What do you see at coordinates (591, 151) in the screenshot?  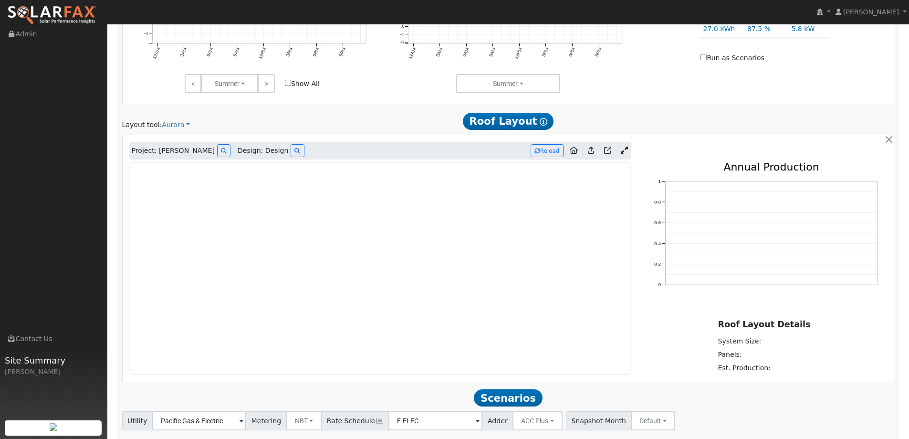 I see `a: Upload consumption to Aurora project` at bounding box center [591, 151].